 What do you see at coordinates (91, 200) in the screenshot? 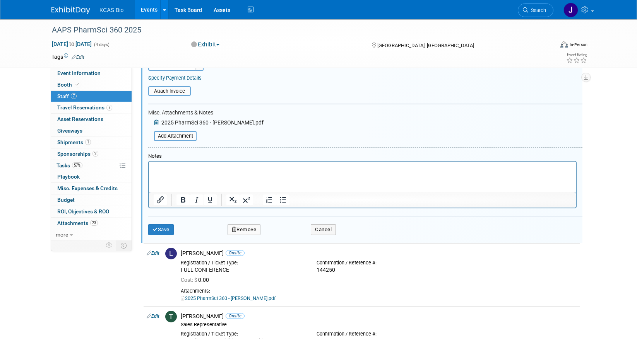
I see `a: Budget` at bounding box center [91, 200].